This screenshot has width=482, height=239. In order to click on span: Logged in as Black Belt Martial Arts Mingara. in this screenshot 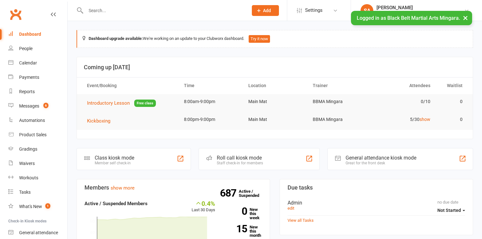, I will do `click(408, 18)`.